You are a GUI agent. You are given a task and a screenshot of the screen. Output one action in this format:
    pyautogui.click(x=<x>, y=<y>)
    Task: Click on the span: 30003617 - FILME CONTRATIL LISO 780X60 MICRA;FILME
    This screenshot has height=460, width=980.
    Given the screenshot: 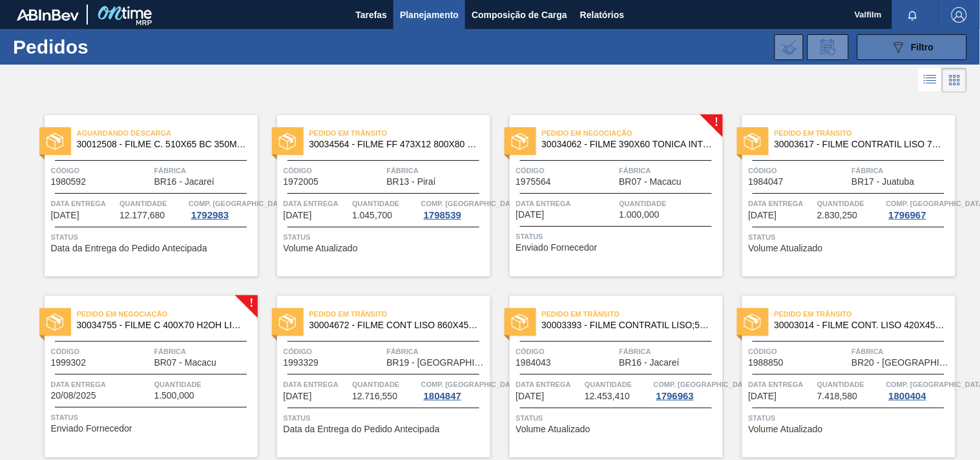 What is the action you would take?
    pyautogui.click(x=860, y=144)
    